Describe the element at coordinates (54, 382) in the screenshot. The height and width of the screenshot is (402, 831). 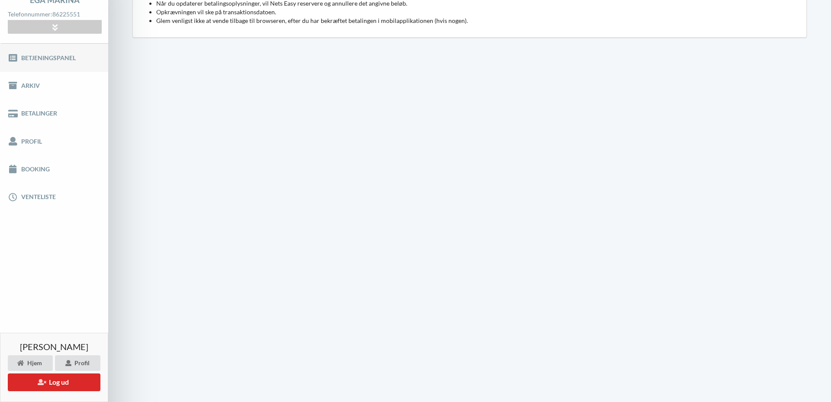
I see `button: Log ud` at that location.